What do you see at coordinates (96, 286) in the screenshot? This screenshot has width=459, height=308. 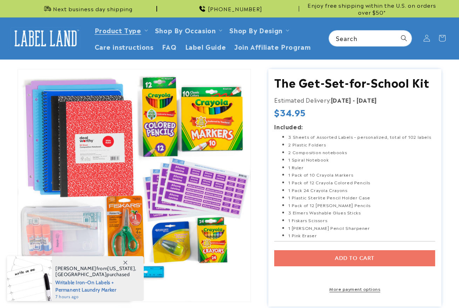 I see `span: Writable Iron-On Labels + Permanent Laundry Marker` at bounding box center [96, 286].